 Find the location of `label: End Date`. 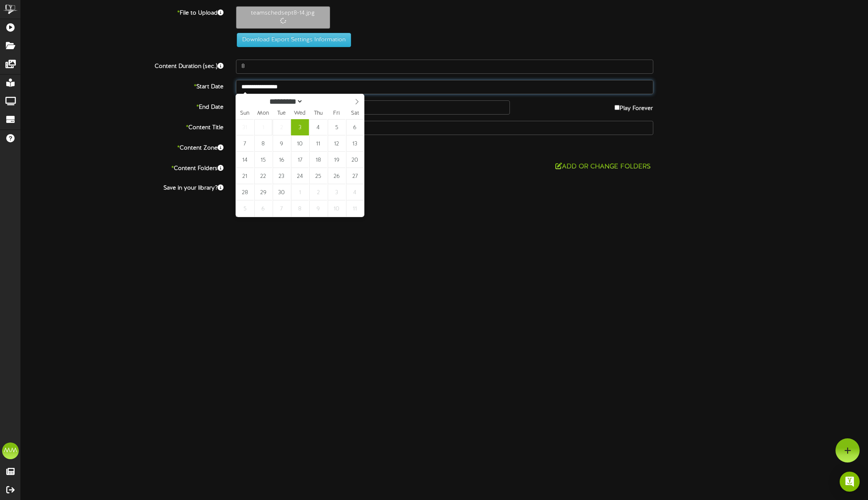

label: End Date is located at coordinates (122, 106).